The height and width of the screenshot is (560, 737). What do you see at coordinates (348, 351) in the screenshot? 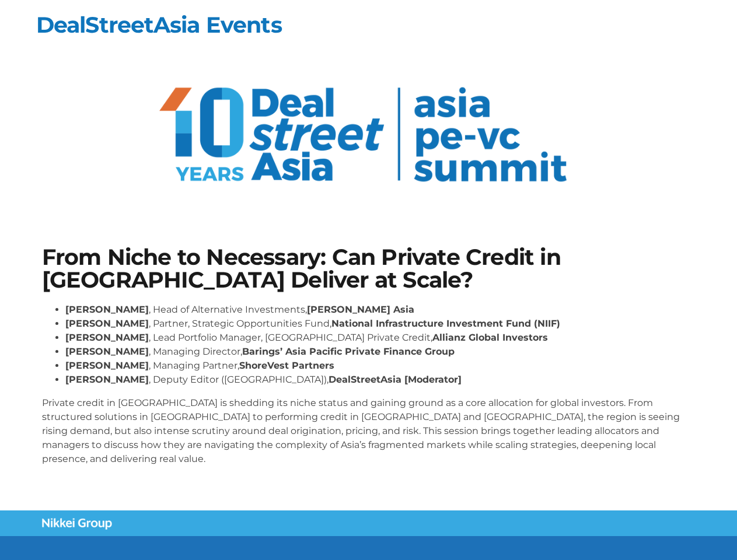
I see `strong: Barings’ Asia Pacific Private Finance Group` at bounding box center [348, 351].